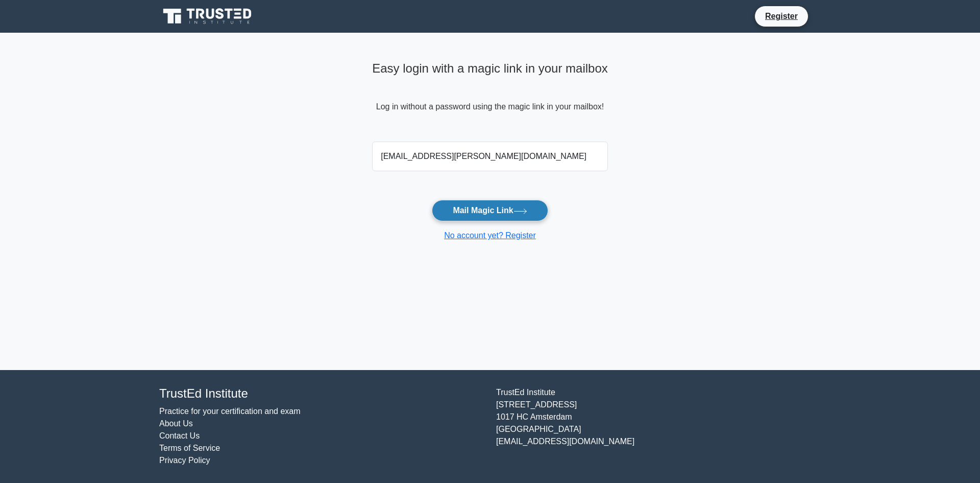 The width and height of the screenshot is (980, 483). Describe the element at coordinates (490, 235) in the screenshot. I see `a: No account yet? Register` at that location.